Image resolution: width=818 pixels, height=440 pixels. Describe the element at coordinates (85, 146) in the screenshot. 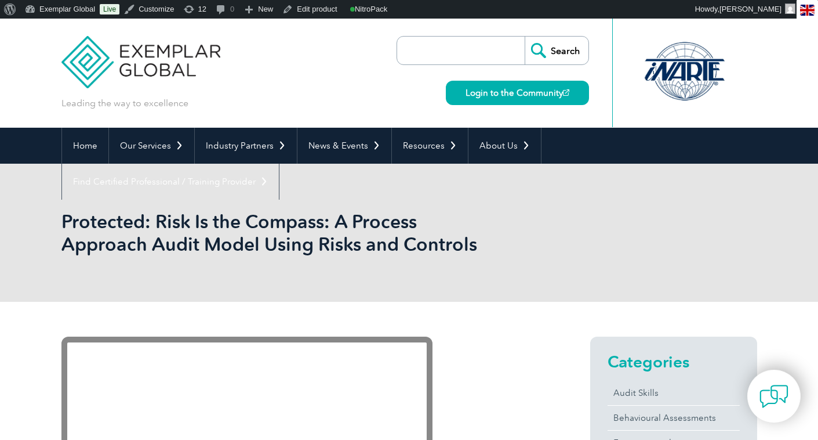

I see `a: Home` at that location.